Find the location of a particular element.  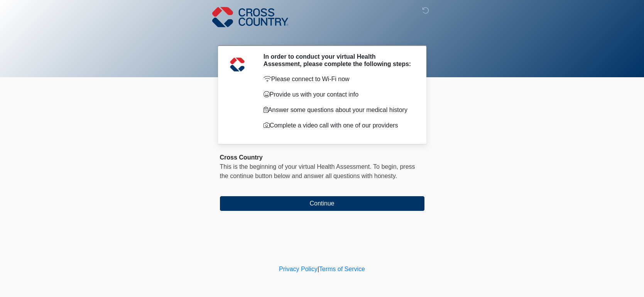

p: Please connect to Wi-Fi now is located at coordinates (338, 79).